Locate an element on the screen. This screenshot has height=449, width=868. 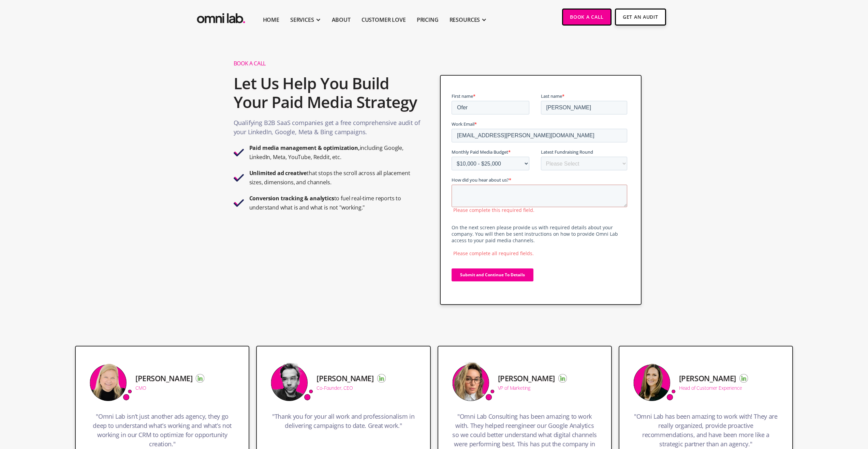
img: Omni Lab: B2B SaaS Demand Generation Agency is located at coordinates (221, 17).